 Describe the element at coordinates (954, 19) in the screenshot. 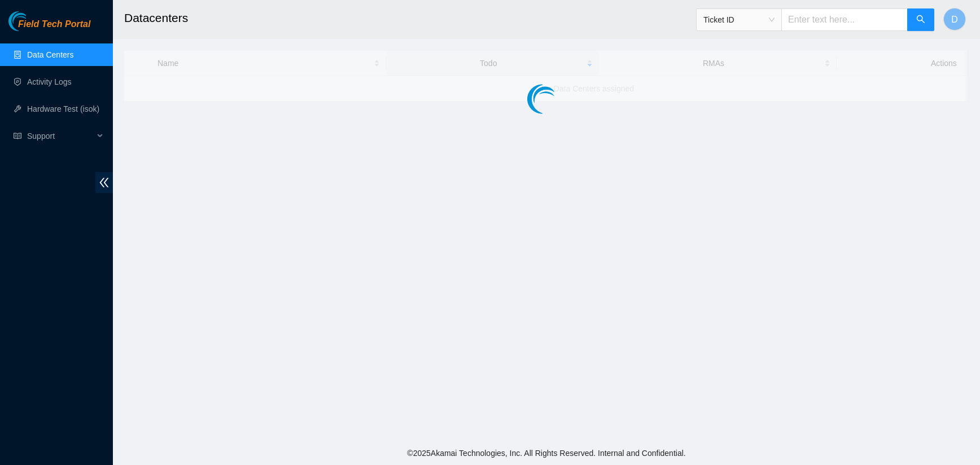

I see `span: D` at that location.